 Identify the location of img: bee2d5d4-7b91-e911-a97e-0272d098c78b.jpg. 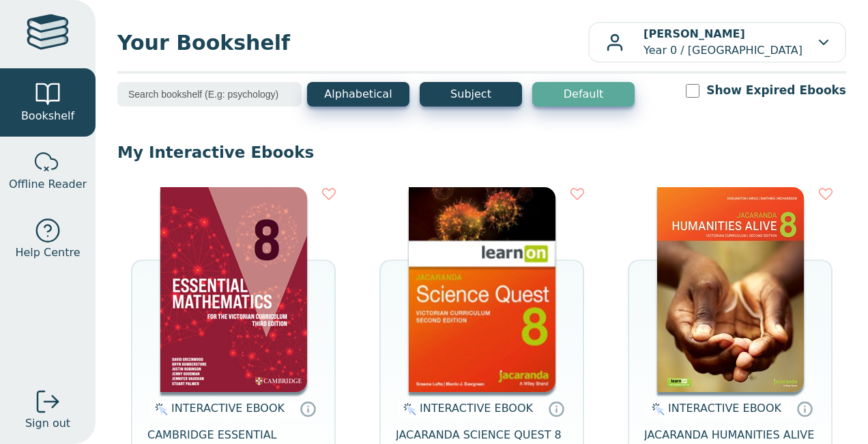
(730, 290).